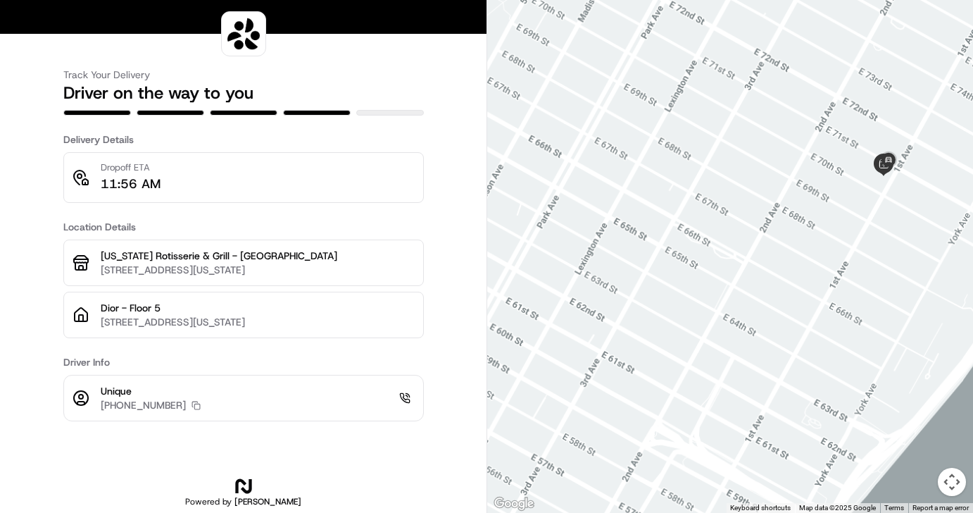  I want to click on h2: Driver on the way to you, so click(244, 93).